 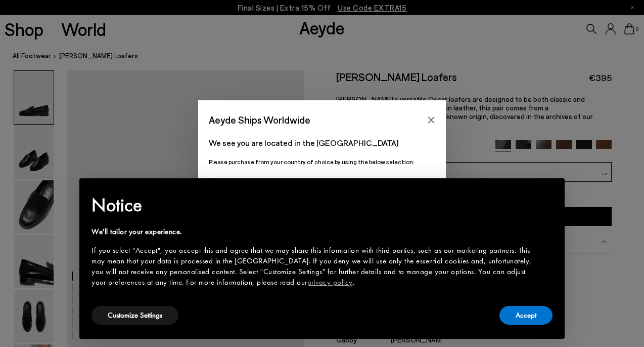 I want to click on div: We'll tailor your experience., so click(x=314, y=231).